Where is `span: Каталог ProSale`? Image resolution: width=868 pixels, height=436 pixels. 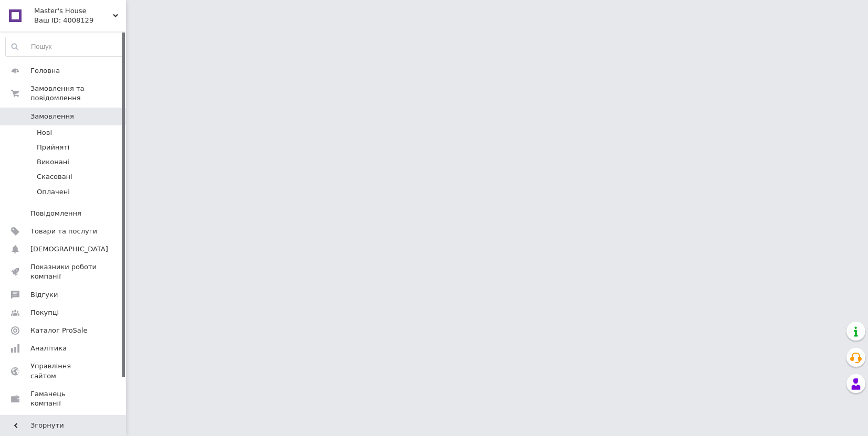
span: Каталог ProSale is located at coordinates (59, 330).